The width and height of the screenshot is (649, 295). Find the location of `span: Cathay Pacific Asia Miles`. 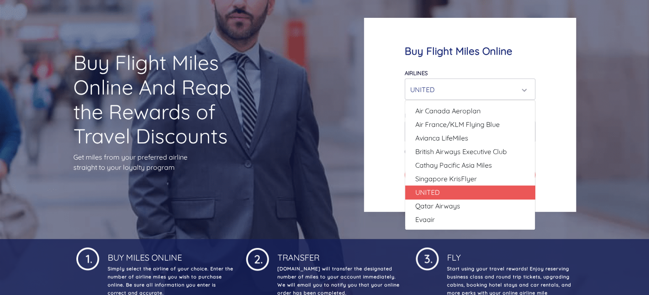

span: Cathay Pacific Asia Miles is located at coordinates (454, 165).